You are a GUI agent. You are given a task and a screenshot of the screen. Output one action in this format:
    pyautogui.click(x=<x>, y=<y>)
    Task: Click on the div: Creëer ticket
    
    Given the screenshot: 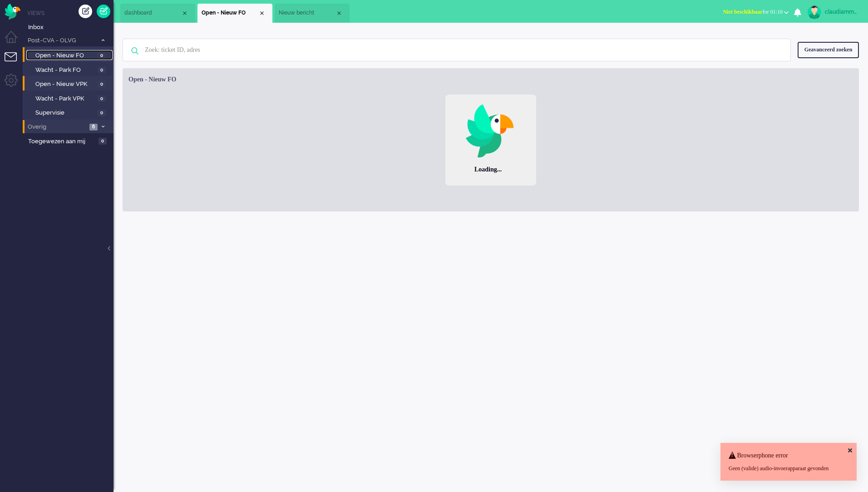 What is the action you would take?
    pyautogui.click(x=85, y=11)
    